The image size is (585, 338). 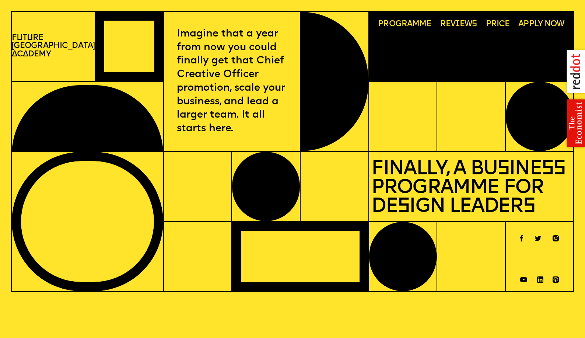 What do you see at coordinates (524, 276) in the screenshot?
I see `a: Youtube` at bounding box center [524, 276].